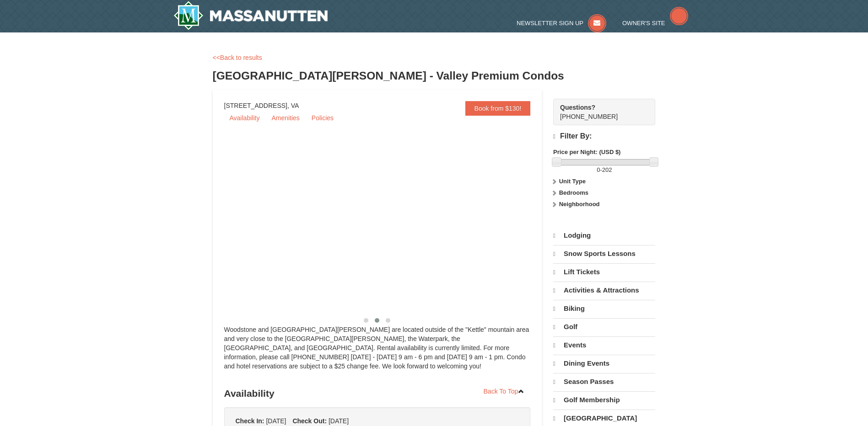  Describe the element at coordinates (249, 421) in the screenshot. I see `strong: Check In:` at that location.